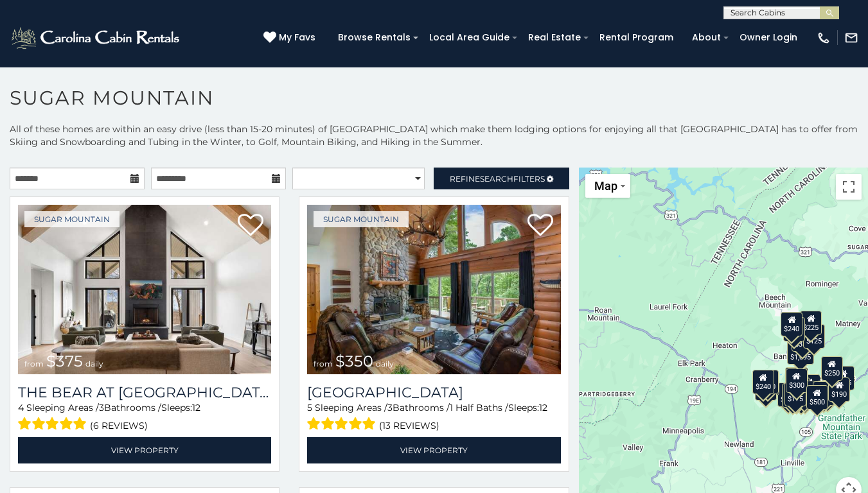  What do you see at coordinates (606, 185) in the screenshot?
I see `span: Map` at bounding box center [606, 185].